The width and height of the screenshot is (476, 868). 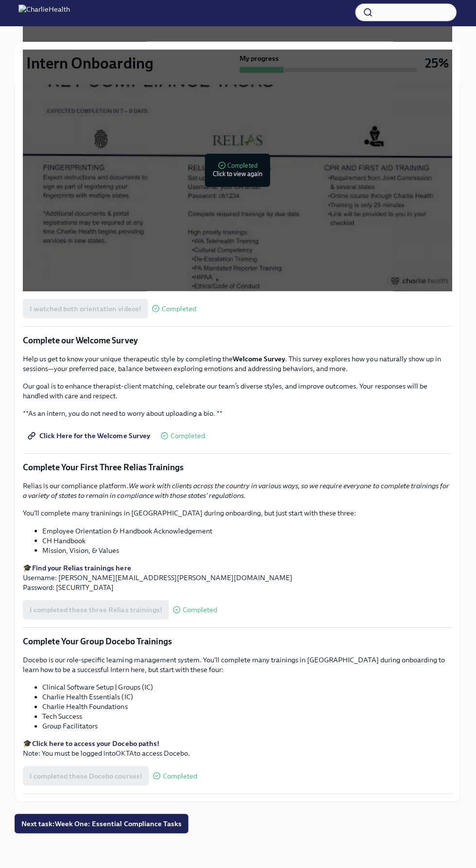 What do you see at coordinates (82, 568) in the screenshot?
I see `strong: Find your Relias trainings here` at bounding box center [82, 568].